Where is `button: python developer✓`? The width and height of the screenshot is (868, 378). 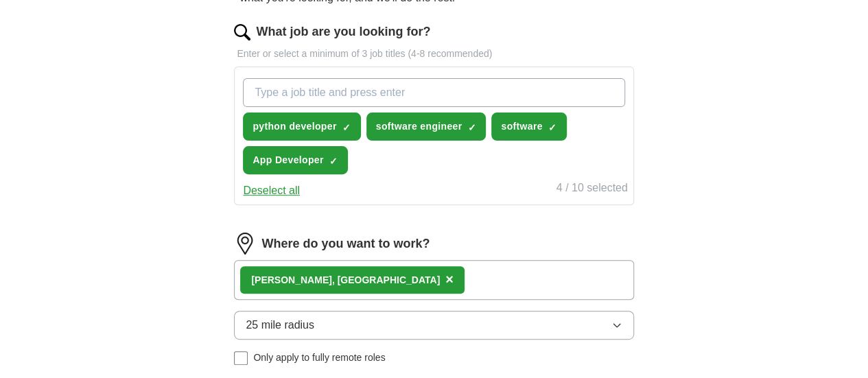
button: python developer✓ is located at coordinates (302, 126).